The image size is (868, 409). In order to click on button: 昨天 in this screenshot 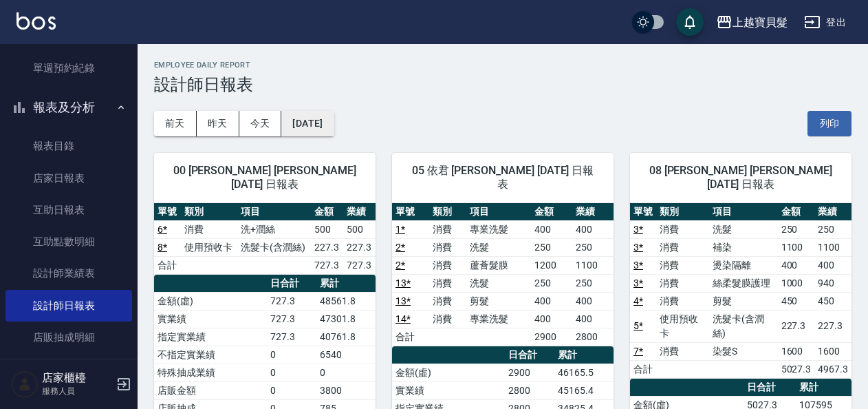, I will do `click(218, 123)`.